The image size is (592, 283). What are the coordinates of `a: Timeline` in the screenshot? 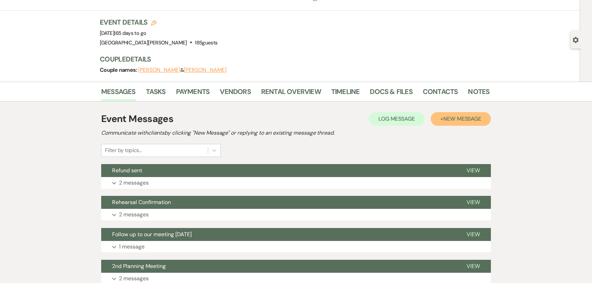 It's located at (345, 94).